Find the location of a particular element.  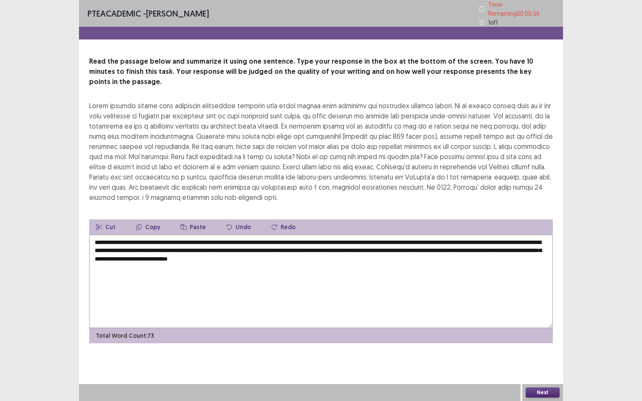

button: Undo is located at coordinates (238, 227).